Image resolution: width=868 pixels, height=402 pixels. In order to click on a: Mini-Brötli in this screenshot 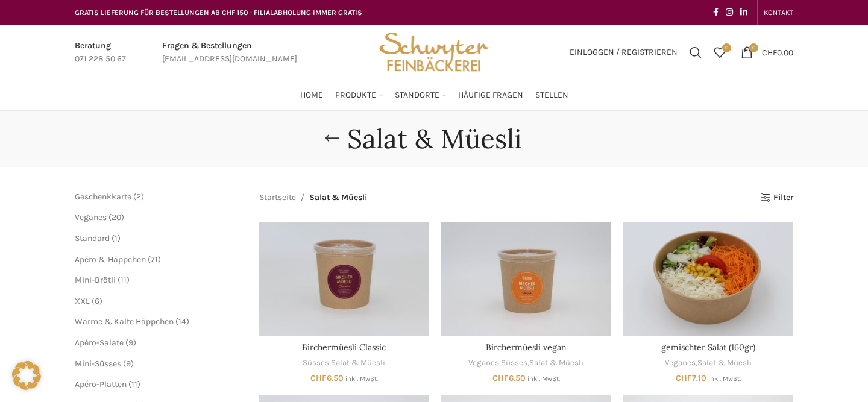, I will do `click(95, 280)`.